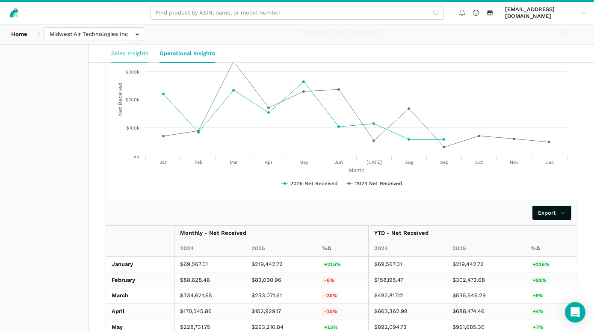 Image resolution: width=594 pixels, height=331 pixels. I want to click on td: $492,817.12, so click(408, 296).